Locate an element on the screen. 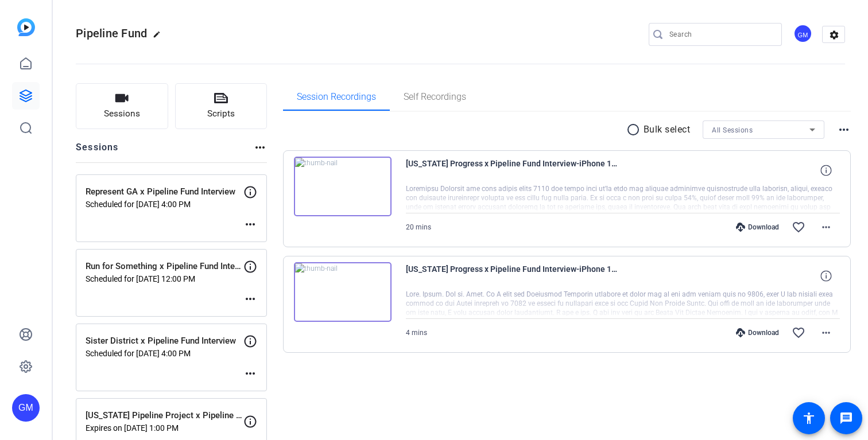 This screenshot has height=440, width=868. p: Bulk select is located at coordinates (667, 130).